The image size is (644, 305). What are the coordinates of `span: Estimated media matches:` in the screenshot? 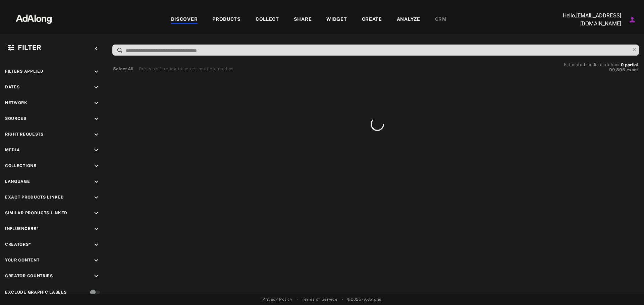 It's located at (592, 65).